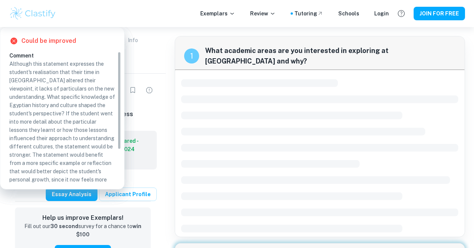 The width and height of the screenshot is (474, 248). Describe the element at coordinates (349, 14) in the screenshot. I see `a: Schools` at that location.